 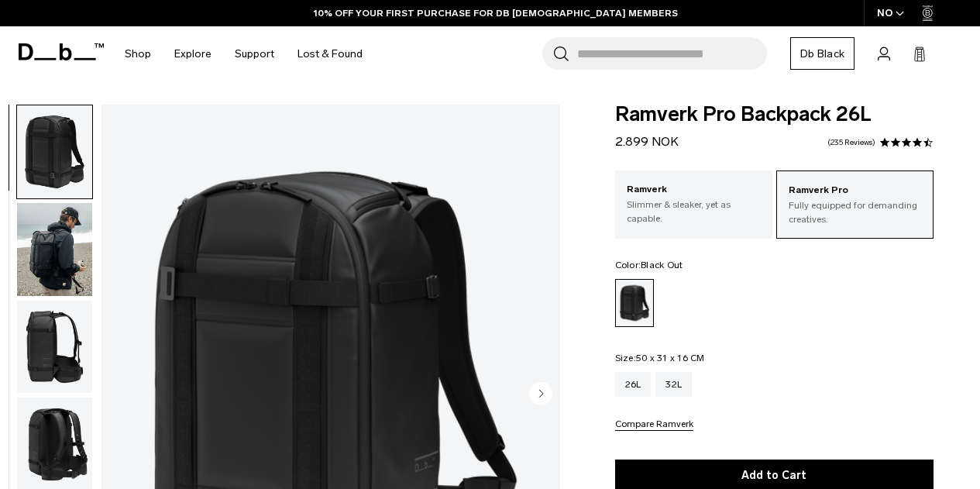 I want to click on a: Support, so click(x=254, y=53).